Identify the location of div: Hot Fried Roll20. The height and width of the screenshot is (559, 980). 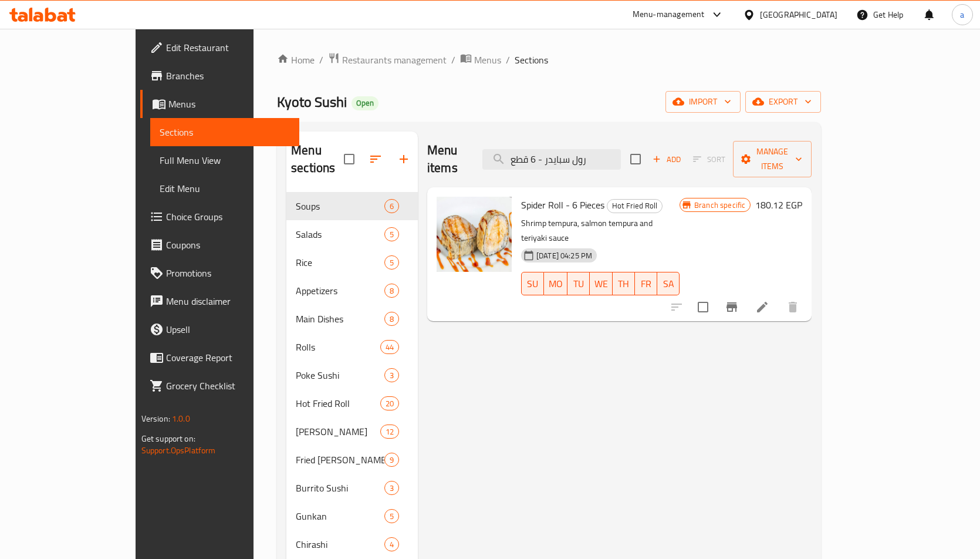
(352, 403).